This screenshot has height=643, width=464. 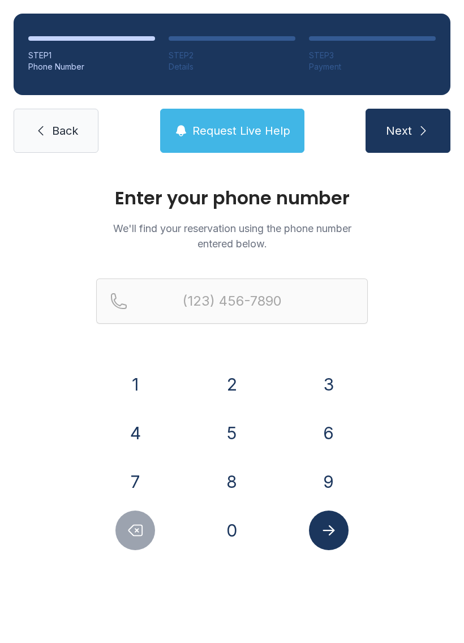 What do you see at coordinates (232, 531) in the screenshot?
I see `button: 0` at bounding box center [232, 531].